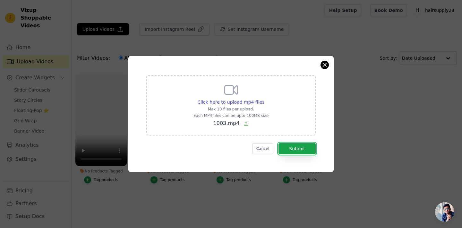  Describe the element at coordinates (297, 149) in the screenshot. I see `button: Submit` at that location.